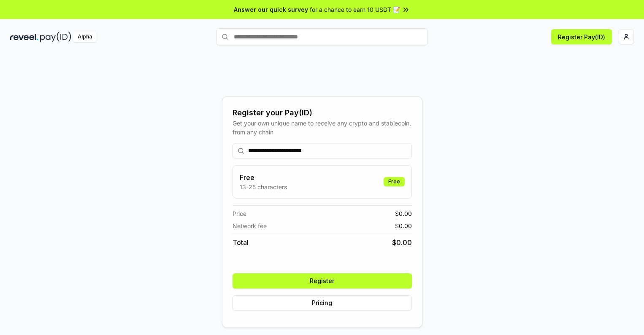  Describe the element at coordinates (322, 128) in the screenshot. I see `div: Get your own unique name to receive any crypto and stablecoin, from any chain` at that location.